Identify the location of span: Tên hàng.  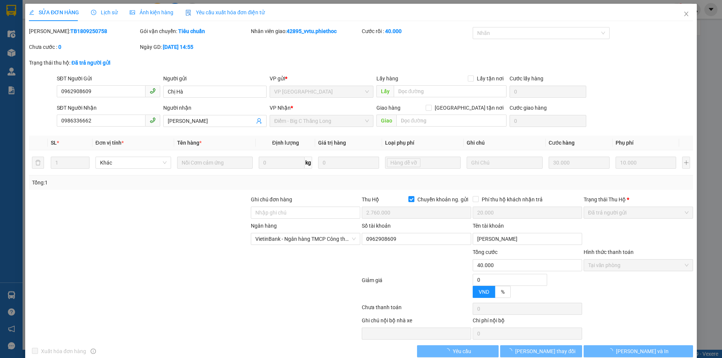
(189, 143).